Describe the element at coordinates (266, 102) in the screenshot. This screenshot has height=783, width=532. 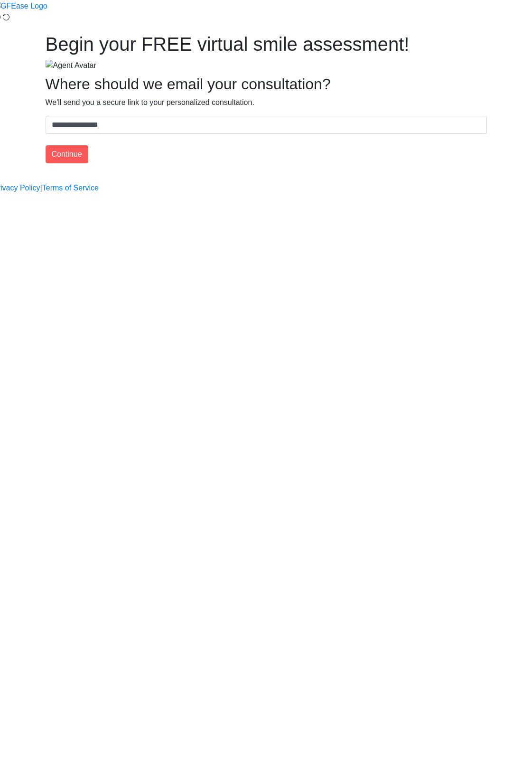
I see `p: We'll send you a secure link to your personalized consultation.` at that location.